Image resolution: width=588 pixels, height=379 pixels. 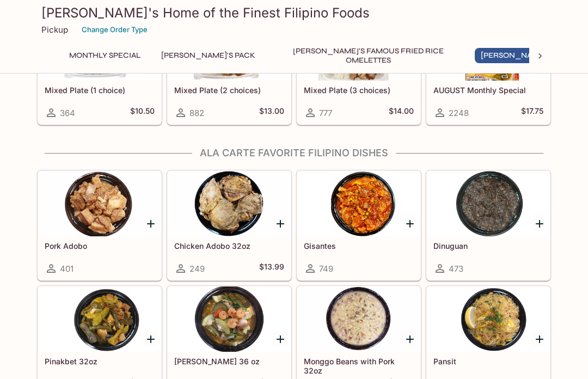 What do you see at coordinates (488, 48) in the screenshot?
I see `div: AUGUST Monthly Special` at bounding box center [488, 48].